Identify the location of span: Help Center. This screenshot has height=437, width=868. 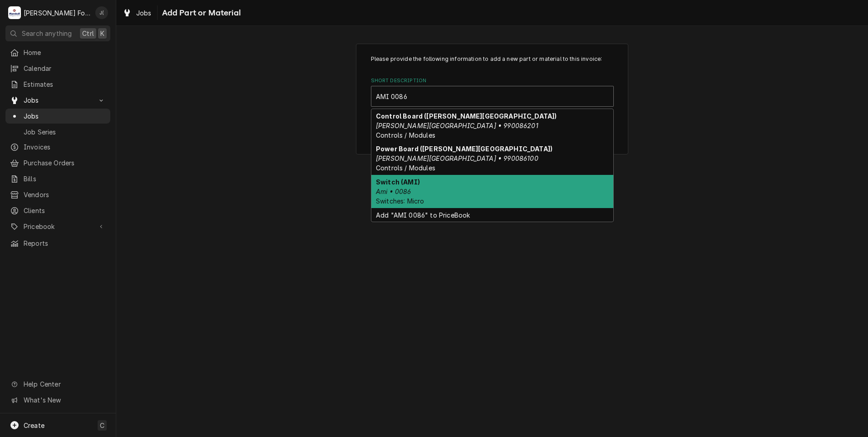
(64, 383).